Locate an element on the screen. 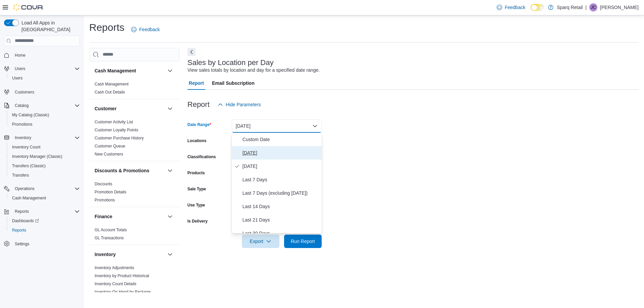 This screenshot has height=308, width=644. a: Cash Out Details is located at coordinates (110, 92).